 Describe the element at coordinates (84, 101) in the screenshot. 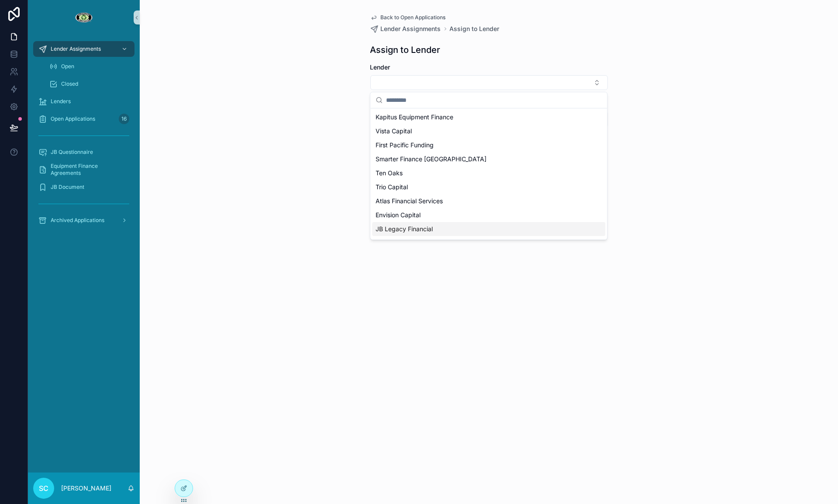

I see `a: Lenders` at that location.